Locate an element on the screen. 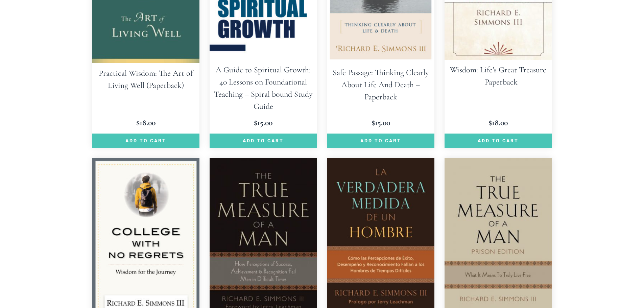  h2: Safe Passage: Thinking Clearly About Life And Death – Paperback is located at coordinates (381, 85).